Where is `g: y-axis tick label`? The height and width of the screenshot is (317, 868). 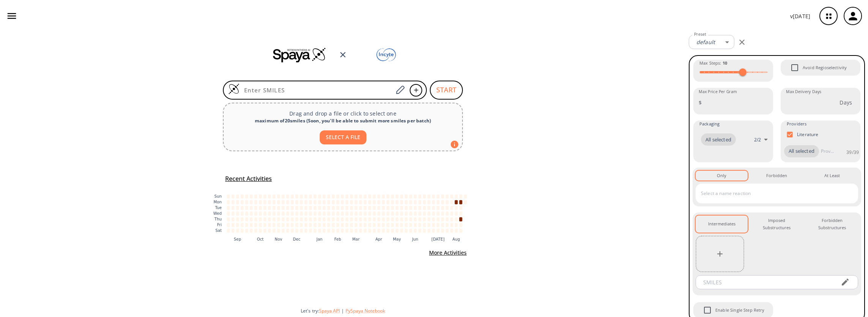
g: y-axis tick label is located at coordinates (217, 213).